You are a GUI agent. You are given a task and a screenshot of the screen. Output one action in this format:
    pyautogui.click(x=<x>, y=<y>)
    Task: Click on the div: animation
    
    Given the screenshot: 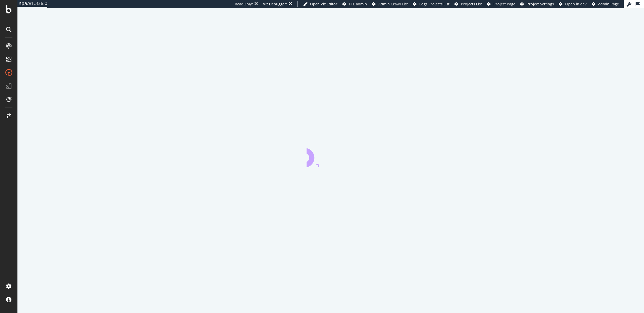 What is the action you would take?
    pyautogui.click(x=331, y=155)
    